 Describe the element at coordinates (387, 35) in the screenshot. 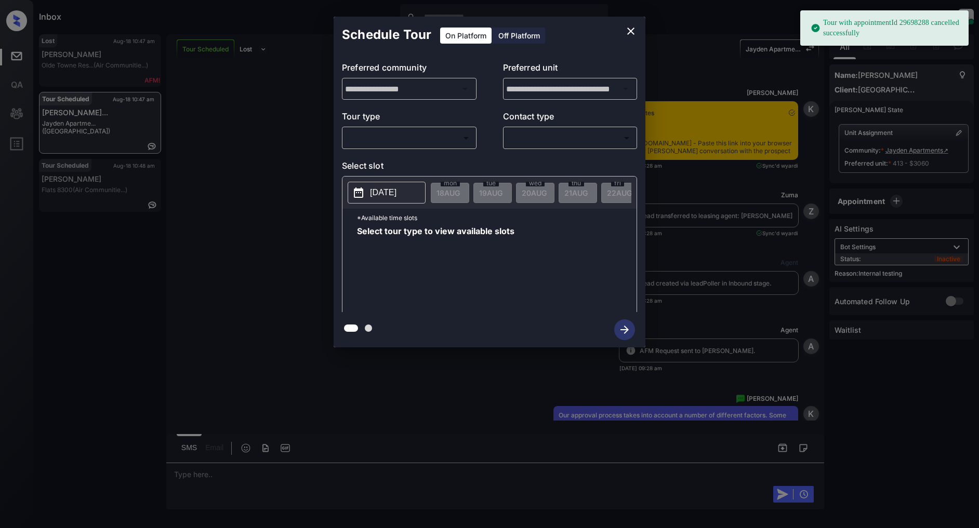

I see `h2: Schedule Tour` at that location.